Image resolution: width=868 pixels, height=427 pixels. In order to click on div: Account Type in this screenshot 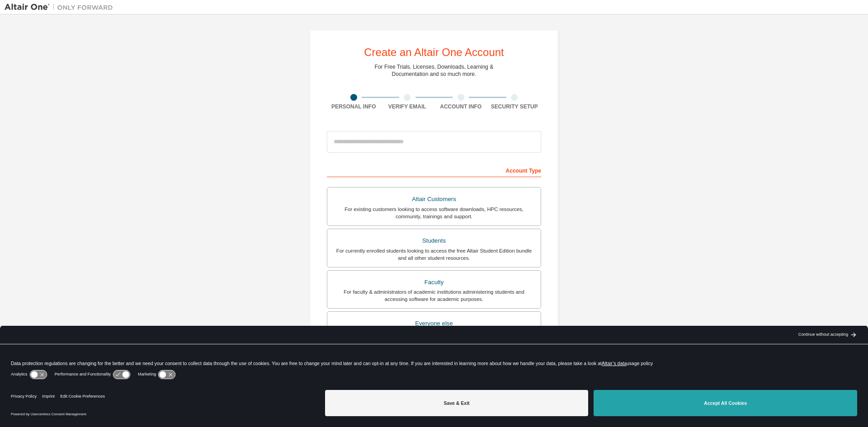, I will do `click(434, 170)`.